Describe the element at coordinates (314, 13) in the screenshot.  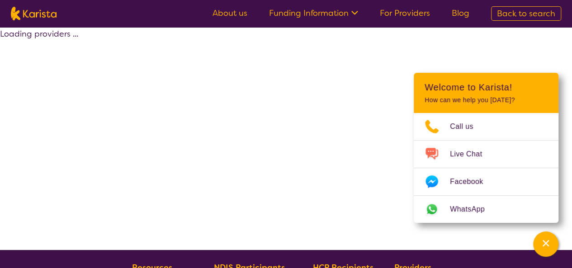
I see `a: Funding Information` at that location.